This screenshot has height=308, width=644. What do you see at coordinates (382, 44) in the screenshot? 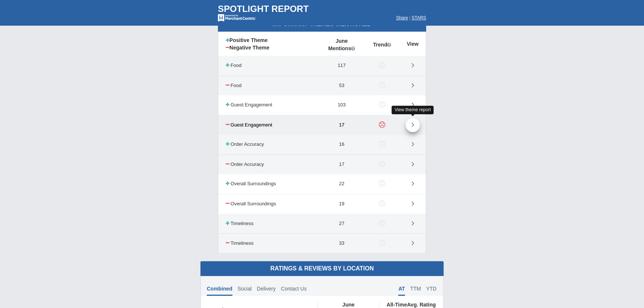
I see `span: Trend` at bounding box center [382, 44].